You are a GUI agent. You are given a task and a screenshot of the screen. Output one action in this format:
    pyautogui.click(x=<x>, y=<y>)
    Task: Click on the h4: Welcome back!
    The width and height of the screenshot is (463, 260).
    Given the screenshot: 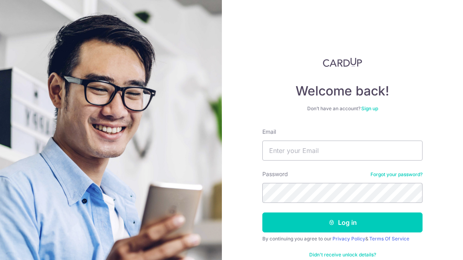 What is the action you would take?
    pyautogui.click(x=342, y=91)
    